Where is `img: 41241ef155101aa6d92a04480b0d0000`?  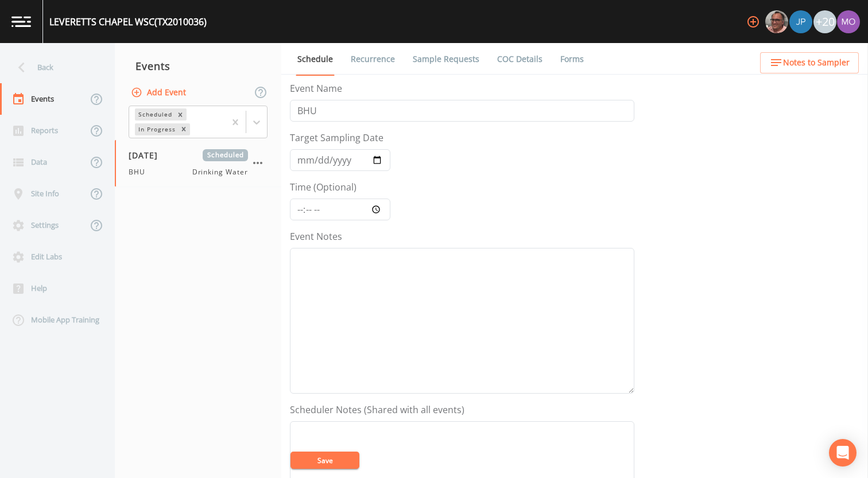
img: 41241ef155101aa6d92a04480b0d0000 is located at coordinates (801, 22).